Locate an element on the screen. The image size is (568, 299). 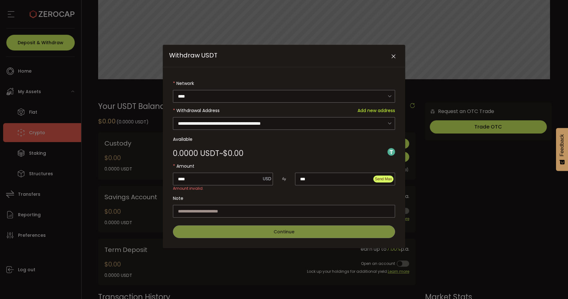
label: Note is located at coordinates (284, 198).